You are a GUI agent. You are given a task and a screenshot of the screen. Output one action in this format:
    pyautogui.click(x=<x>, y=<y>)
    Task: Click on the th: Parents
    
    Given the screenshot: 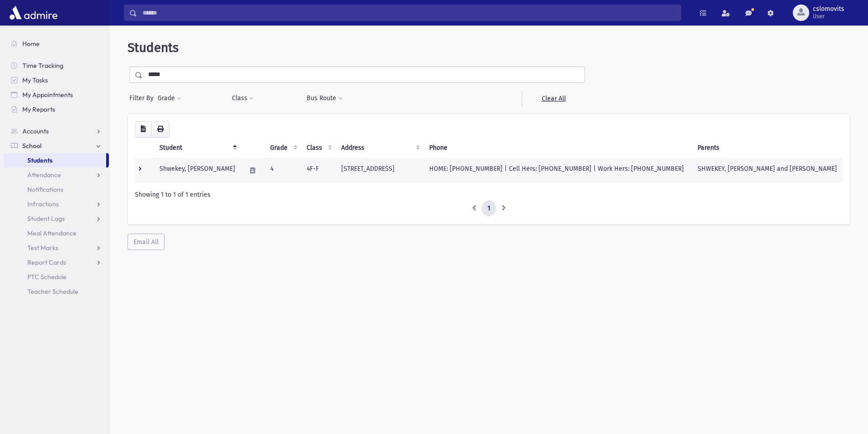 What is the action you would take?
    pyautogui.click(x=768, y=148)
    